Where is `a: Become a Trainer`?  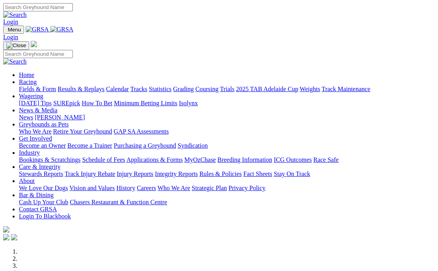
a: Become a Trainer is located at coordinates (90, 146).